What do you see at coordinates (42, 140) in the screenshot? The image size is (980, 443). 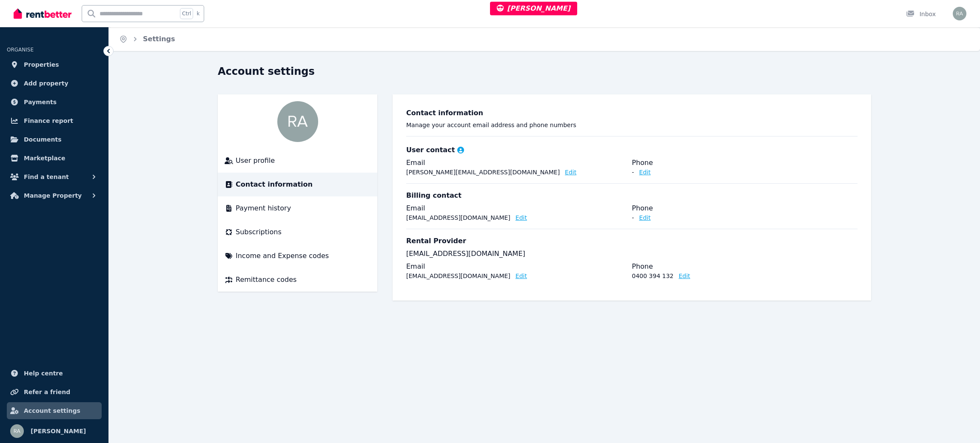 I see `span: Documents` at bounding box center [42, 140].